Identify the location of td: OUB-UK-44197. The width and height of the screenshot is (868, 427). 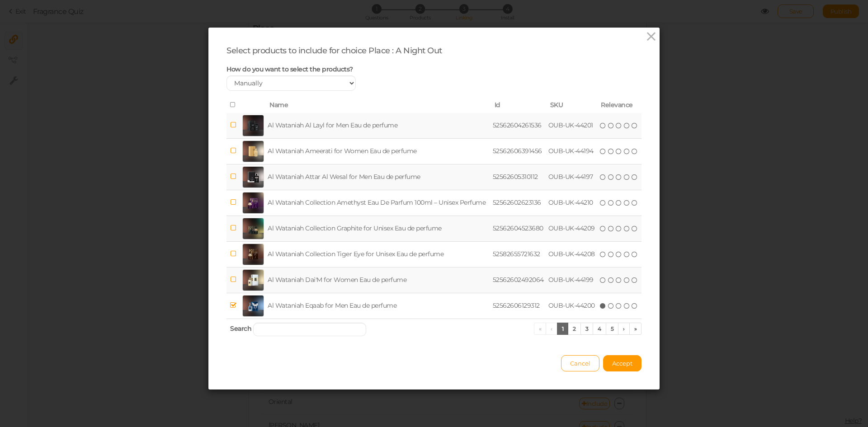
(572, 177).